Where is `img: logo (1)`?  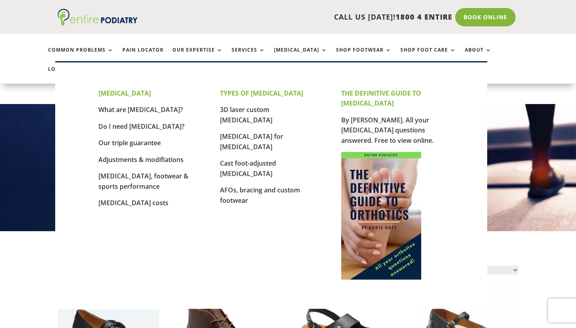 img: logo (1) is located at coordinates (98, 17).